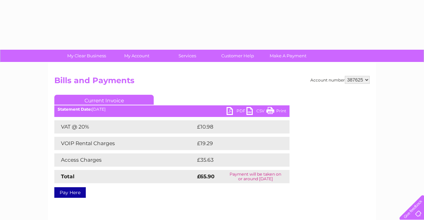 Image resolution: width=424 pixels, height=220 pixels. What do you see at coordinates (104, 100) in the screenshot?
I see `a: Current Invoice` at bounding box center [104, 100].